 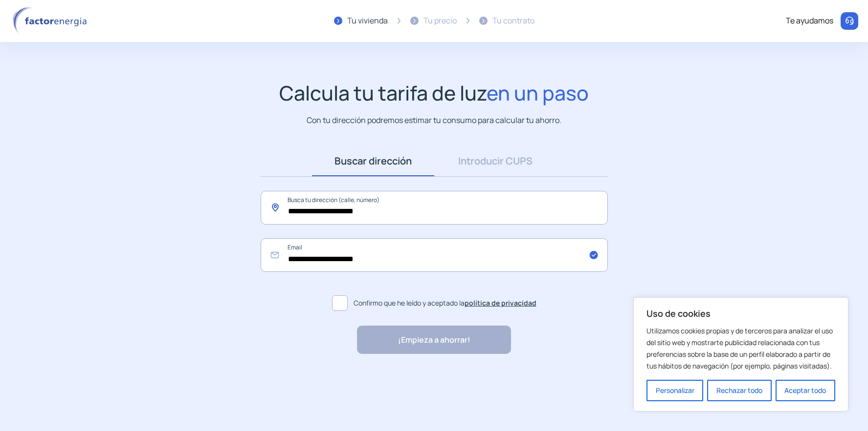 I want to click on img: logo factor, so click(x=51, y=21).